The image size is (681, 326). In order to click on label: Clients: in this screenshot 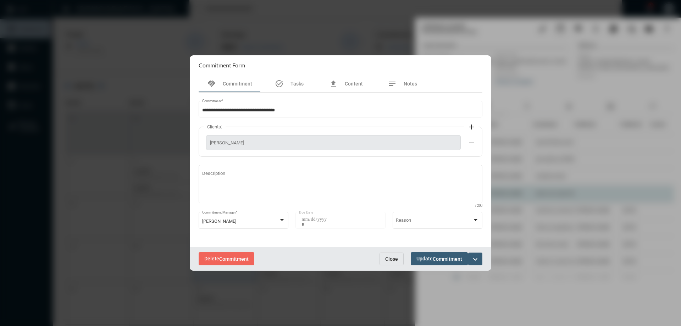, I will do `click(215, 127)`.